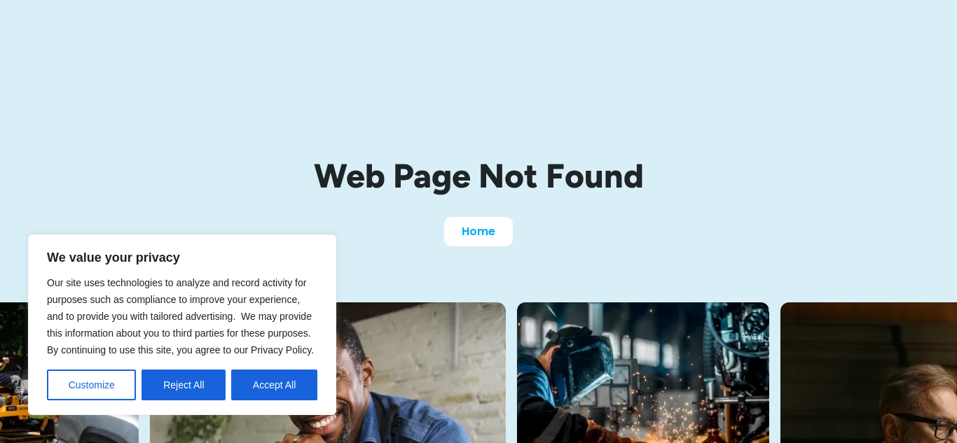  What do you see at coordinates (180, 317) in the screenshot?
I see `span: Our site uses technologies to analyze and record activity for purposes such as compliance to impr...` at bounding box center [180, 317].